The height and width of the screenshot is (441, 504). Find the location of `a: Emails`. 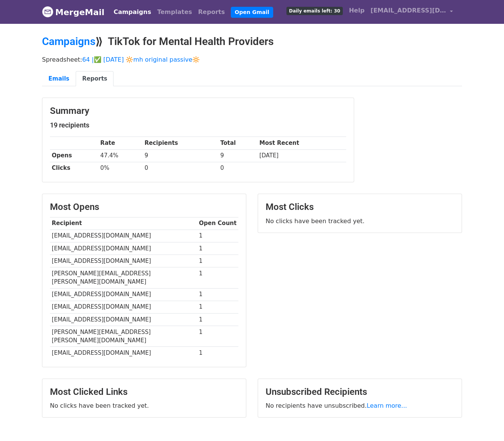

a: Emails is located at coordinates (59, 79).